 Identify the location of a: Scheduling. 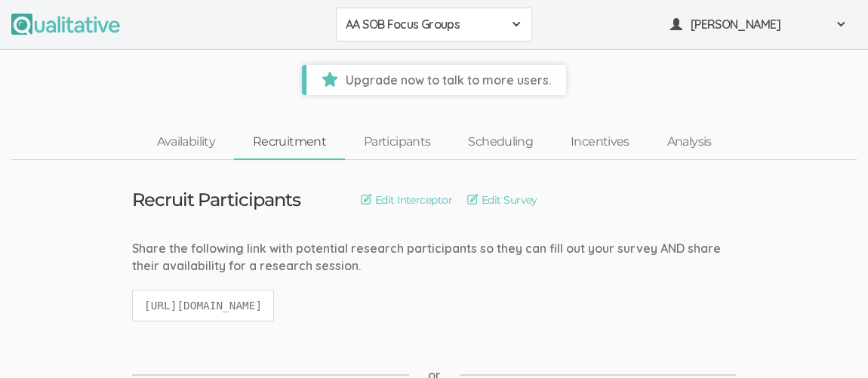
(500, 142).